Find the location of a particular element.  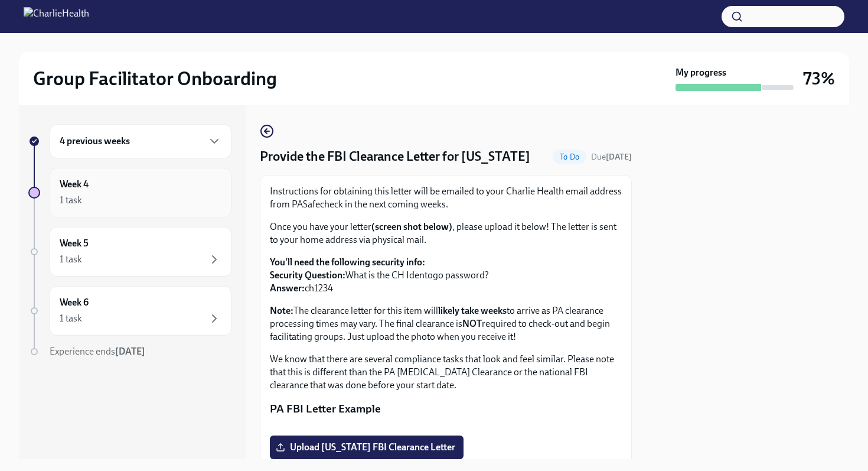

h6: 4 previous weeks is located at coordinates (95, 141).